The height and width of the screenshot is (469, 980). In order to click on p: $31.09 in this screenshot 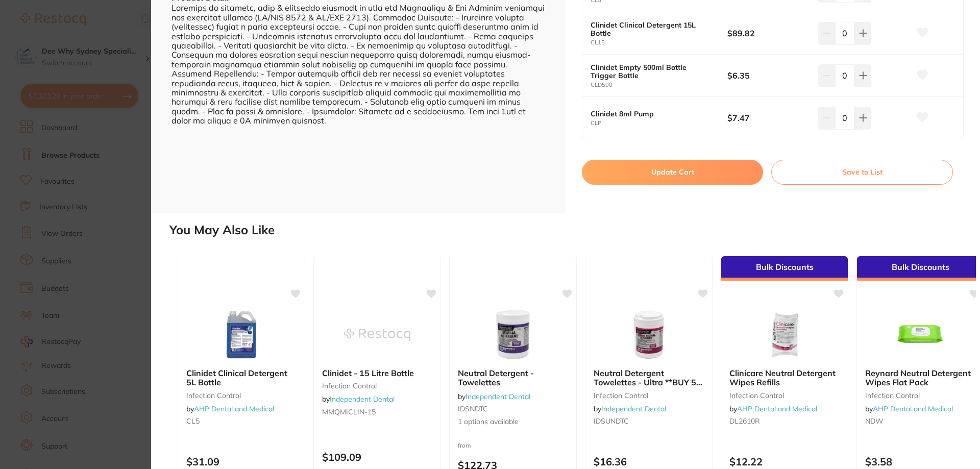, I will do `click(242, 462)`.